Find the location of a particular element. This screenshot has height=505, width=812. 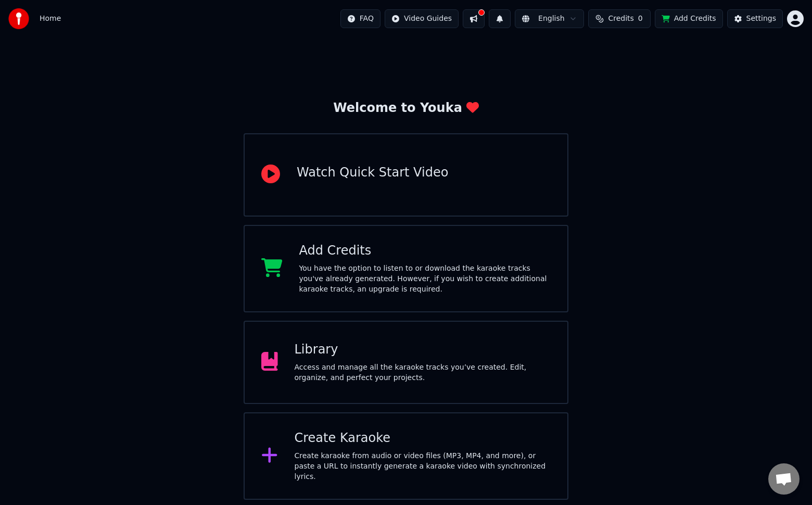

button: Credits0 is located at coordinates (619, 19).